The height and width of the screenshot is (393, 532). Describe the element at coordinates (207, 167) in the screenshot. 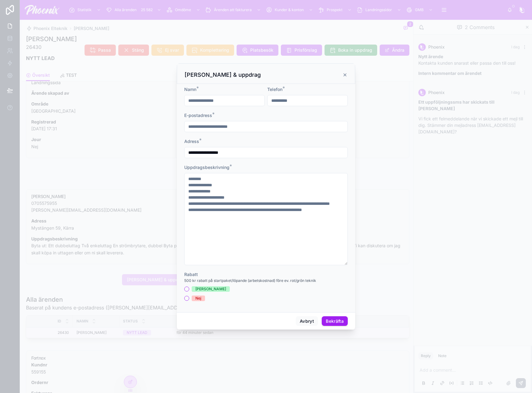

I see `span: Uppdragsbeskrivning` at that location.